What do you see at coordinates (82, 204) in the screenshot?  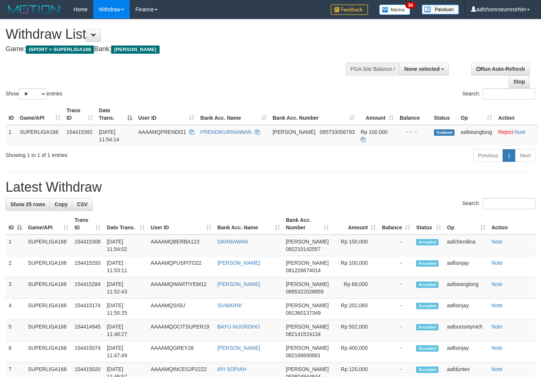 I see `a: CSV` at bounding box center [82, 204].